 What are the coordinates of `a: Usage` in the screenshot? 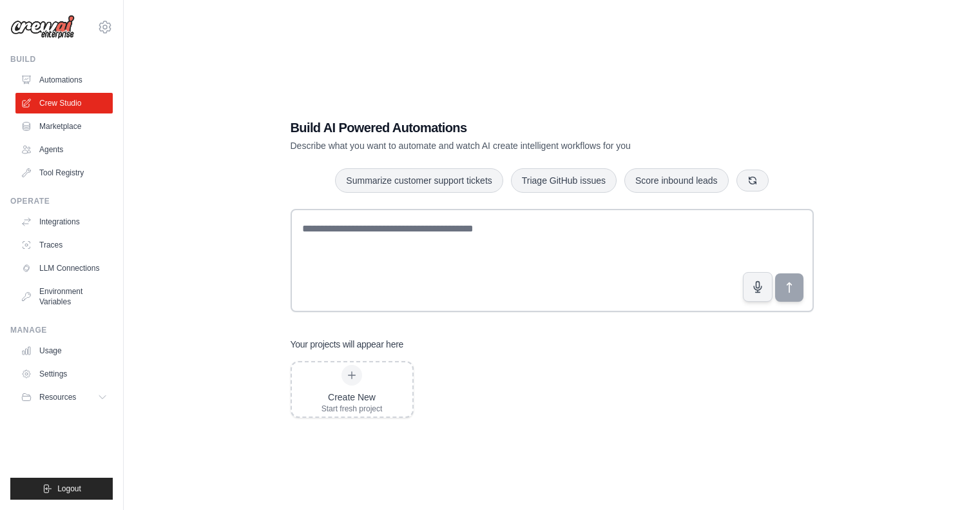 It's located at (64, 350).